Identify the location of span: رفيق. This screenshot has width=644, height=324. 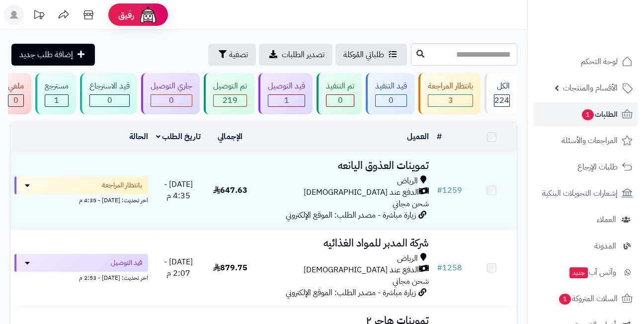
(126, 15).